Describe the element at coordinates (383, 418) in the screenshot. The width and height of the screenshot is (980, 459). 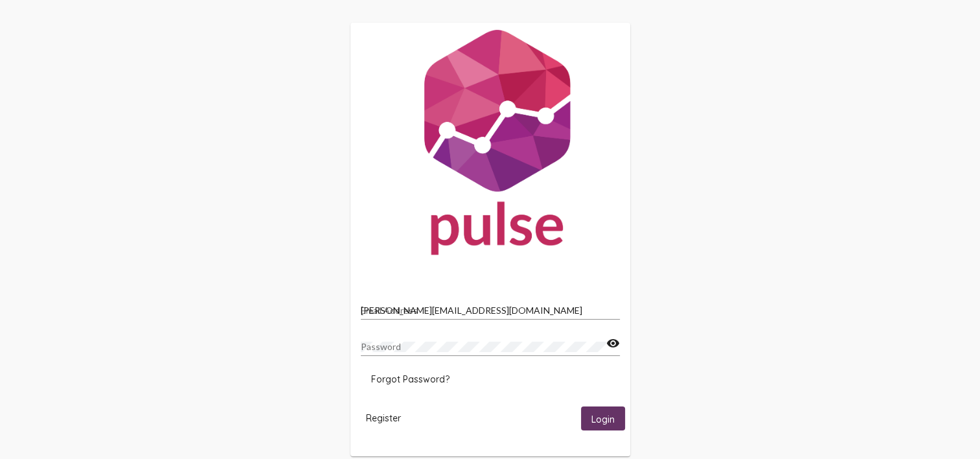
I see `span: Register` at that location.